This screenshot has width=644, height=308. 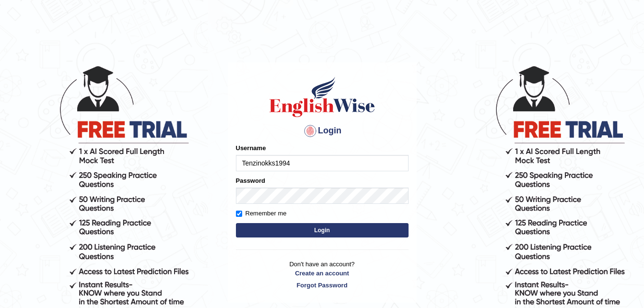 I want to click on img: Logo of English Wise sign in for intelligent practice with AI, so click(x=322, y=97).